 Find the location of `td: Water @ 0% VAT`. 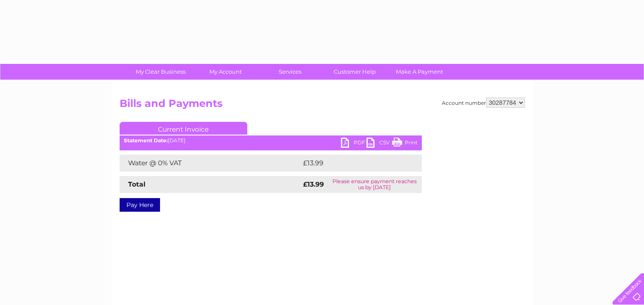

td: Water @ 0% VAT is located at coordinates (210, 164).